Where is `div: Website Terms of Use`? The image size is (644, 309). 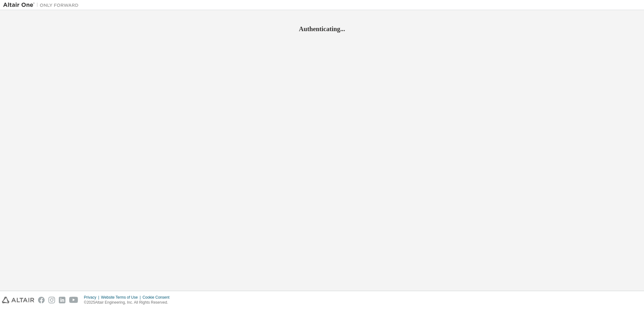
div: Website Terms of Use is located at coordinates (122, 297).